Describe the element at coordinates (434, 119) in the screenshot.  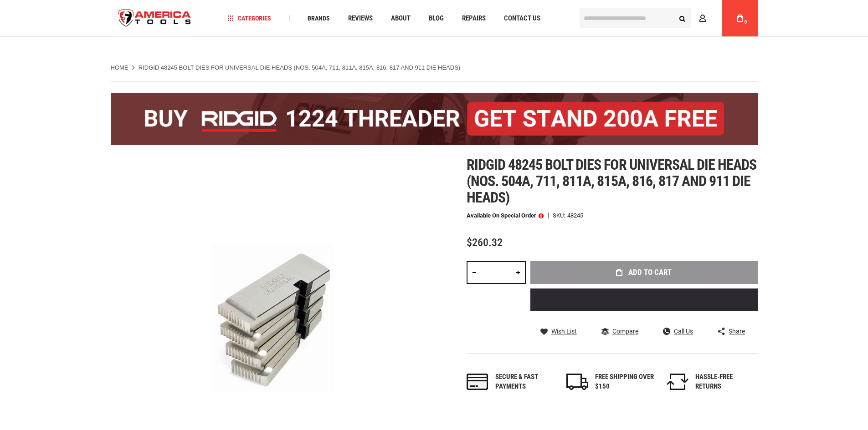
I see `img: BOGO: Buy the RIDGID® 1224 Threader (26092), get the 92467 200A Stand FREE!` at that location.